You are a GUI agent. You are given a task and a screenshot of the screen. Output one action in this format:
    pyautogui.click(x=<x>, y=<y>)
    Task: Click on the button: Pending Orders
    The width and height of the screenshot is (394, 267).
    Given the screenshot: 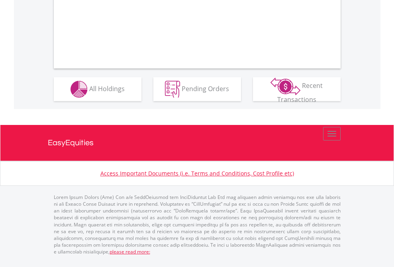 What is the action you would take?
    pyautogui.click(x=197, y=89)
    